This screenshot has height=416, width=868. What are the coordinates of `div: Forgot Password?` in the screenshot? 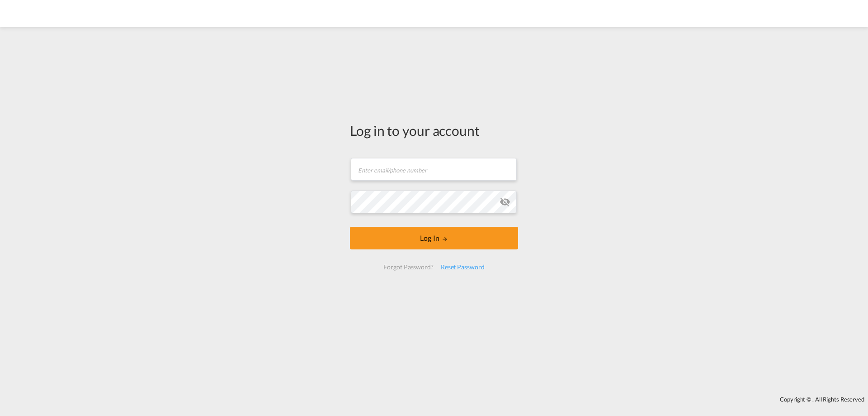 It's located at (408, 267).